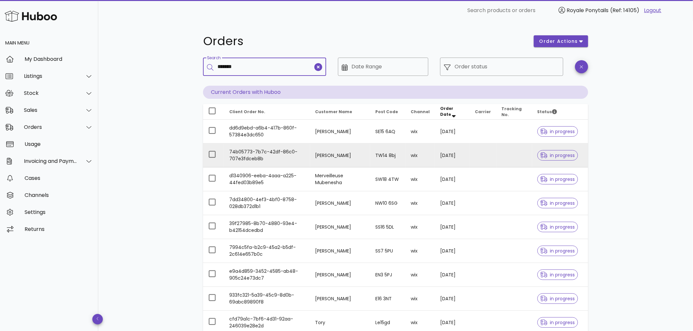 This screenshot has width=693, height=331. What do you see at coordinates (388, 179) in the screenshot?
I see `td: SW18 4TW` at bounding box center [388, 179].